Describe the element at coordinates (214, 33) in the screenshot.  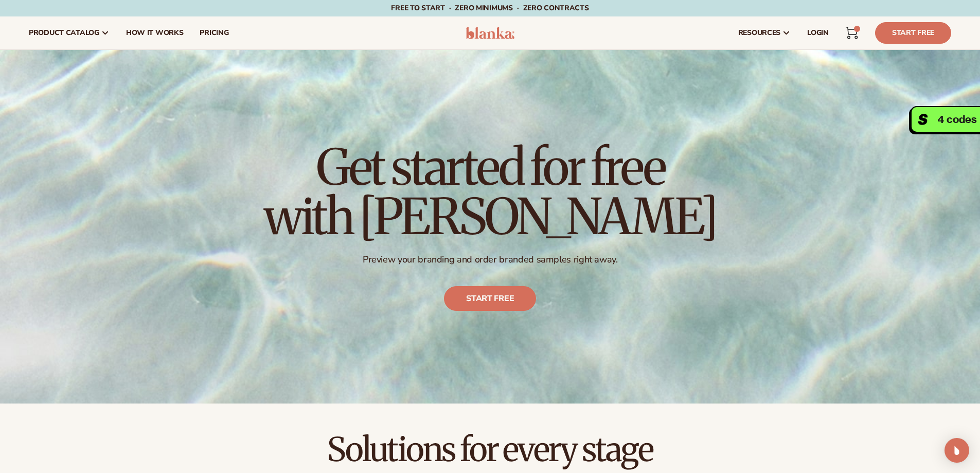
I see `a: pricing` at that location.